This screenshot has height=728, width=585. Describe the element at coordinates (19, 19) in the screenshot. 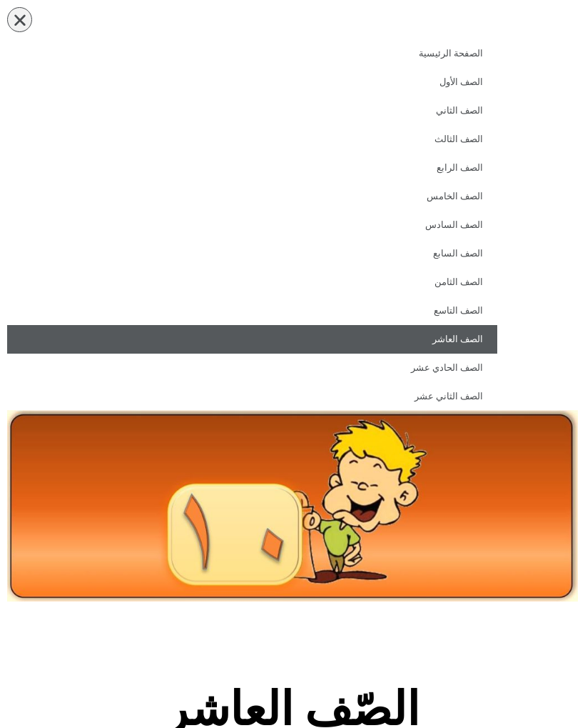

I see `div: כפתור פתיחת תפריט` at that location.